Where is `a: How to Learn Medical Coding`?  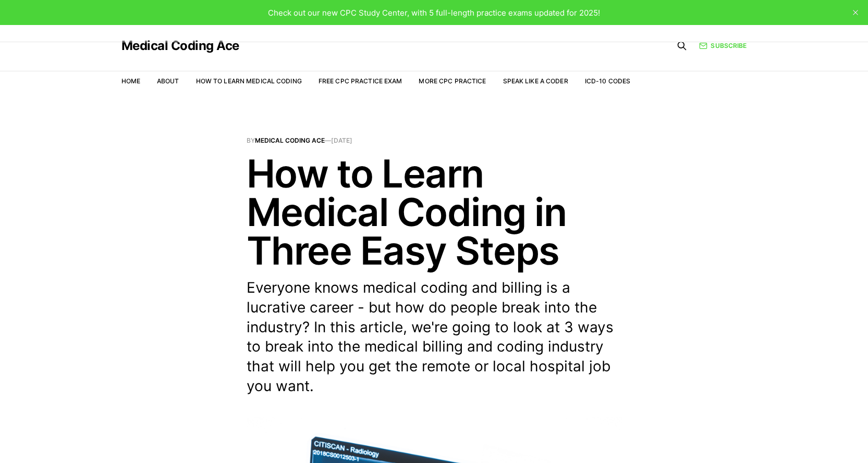 a: How to Learn Medical Coding is located at coordinates (248, 81).